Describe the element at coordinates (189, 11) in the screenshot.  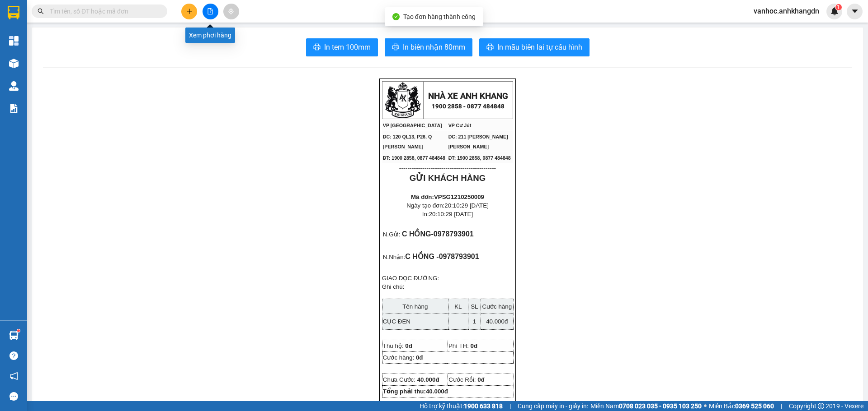
I see `span: plus` at that location.